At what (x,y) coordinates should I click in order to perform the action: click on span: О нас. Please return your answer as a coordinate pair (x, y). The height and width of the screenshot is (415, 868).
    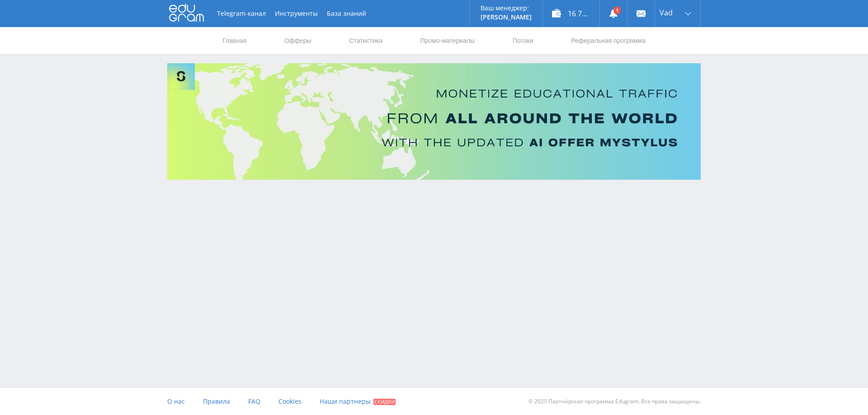
    Looking at the image, I should click on (176, 401).